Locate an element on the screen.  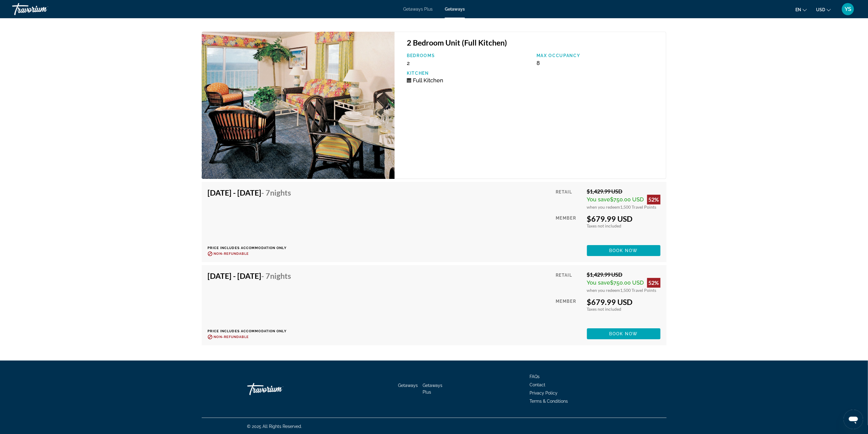
p: Bedrooms is located at coordinates (469, 56).